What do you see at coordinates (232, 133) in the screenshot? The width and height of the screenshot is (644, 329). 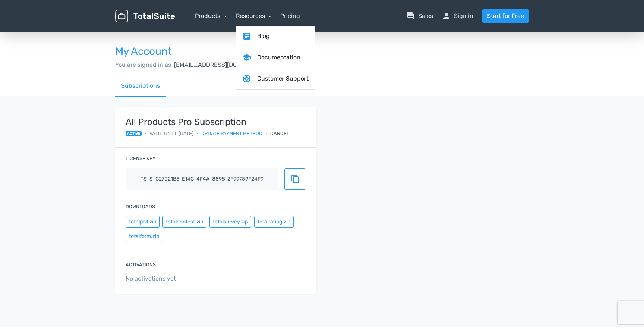 I see `a: Update payment method` at bounding box center [232, 133].